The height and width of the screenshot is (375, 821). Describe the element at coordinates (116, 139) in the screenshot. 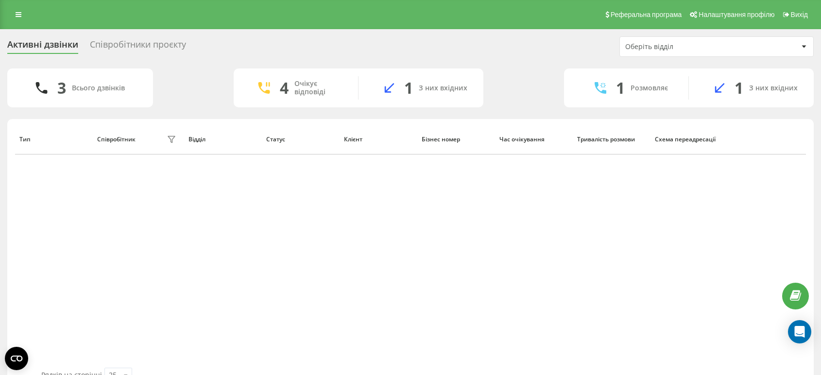

I see `div: Співробітник` at that location.